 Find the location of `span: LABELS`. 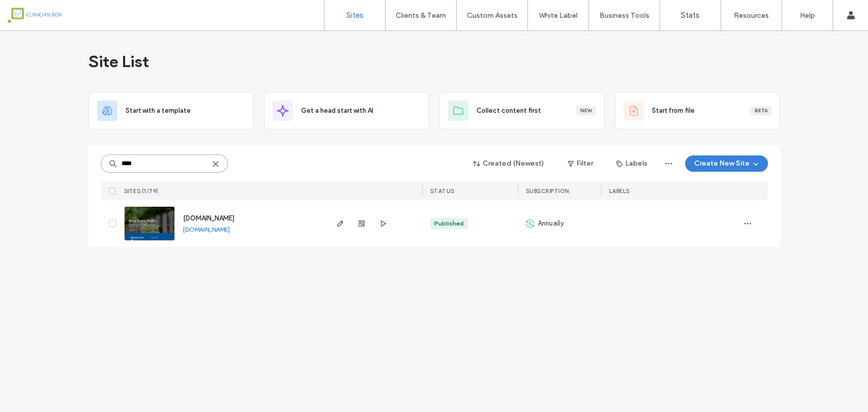

span: LABELS is located at coordinates (619, 191).